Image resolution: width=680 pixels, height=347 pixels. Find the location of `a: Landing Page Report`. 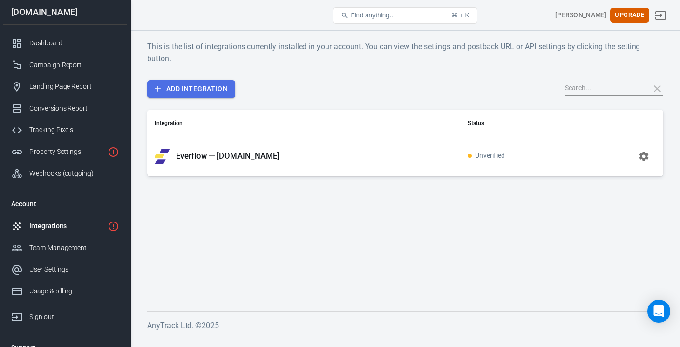

a: Landing Page Report is located at coordinates (65, 86).